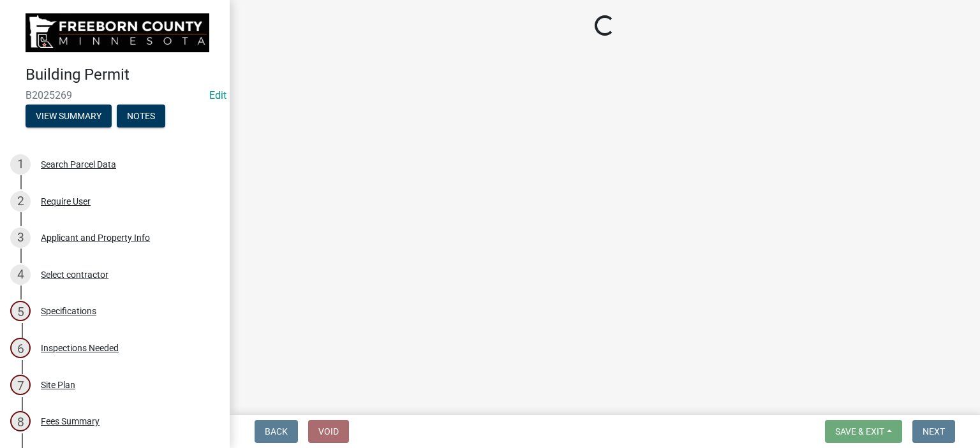 Image resolution: width=980 pixels, height=448 pixels. What do you see at coordinates (21, 275) in the screenshot?
I see `div: 4` at bounding box center [21, 275].